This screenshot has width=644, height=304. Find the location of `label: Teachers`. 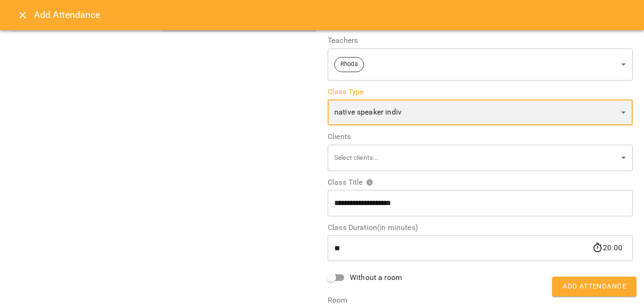

label: Teachers is located at coordinates (480, 40).